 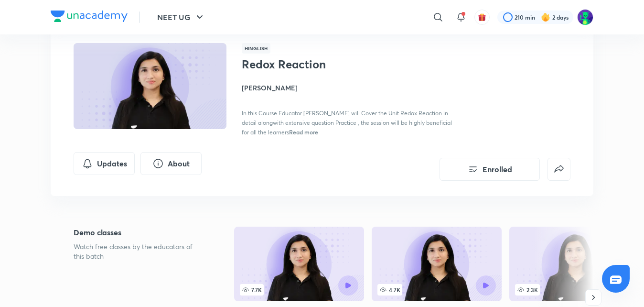 I want to click on span: Read more, so click(x=303, y=132).